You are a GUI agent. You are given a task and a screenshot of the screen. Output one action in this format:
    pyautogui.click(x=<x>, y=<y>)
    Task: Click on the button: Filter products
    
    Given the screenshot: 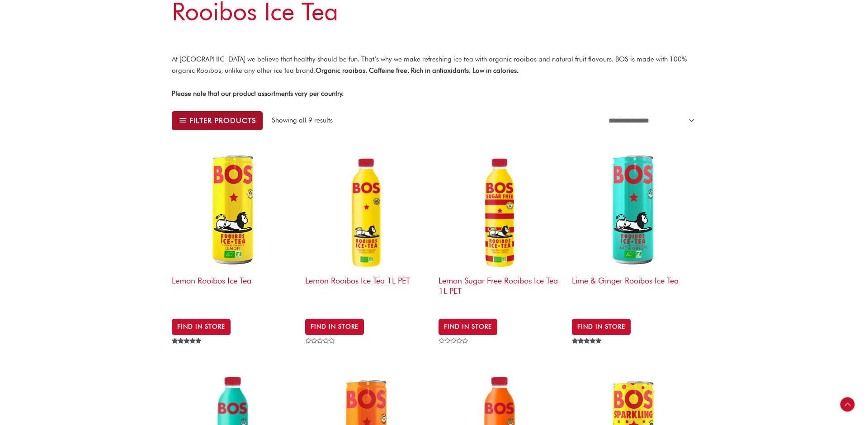 What is the action you would take?
    pyautogui.click(x=217, y=120)
    